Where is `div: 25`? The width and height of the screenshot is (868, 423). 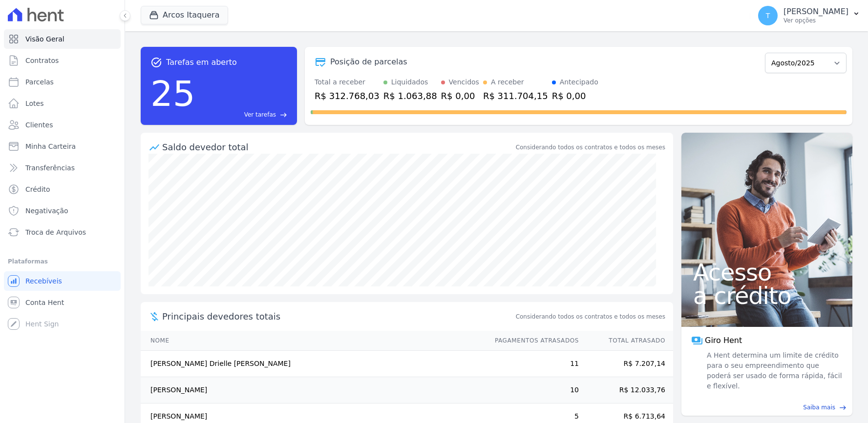 div: 25 is located at coordinates (173, 94).